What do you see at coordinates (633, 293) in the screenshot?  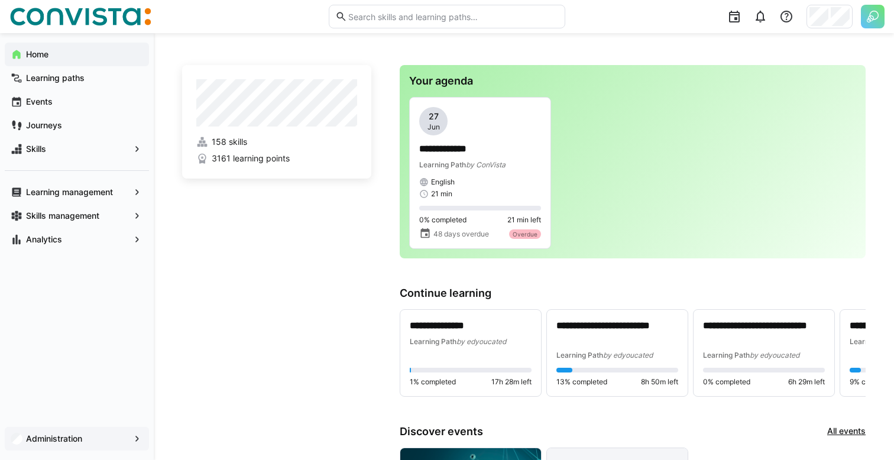 I see `h3: Continue learning` at bounding box center [633, 293].